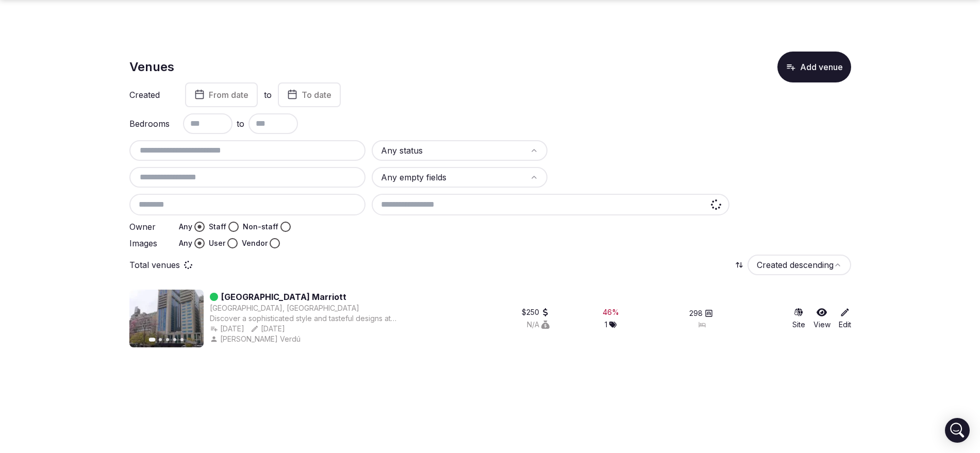 The height and width of the screenshot is (453, 980). I want to click on div: Open Intercom Messenger, so click(957, 430).